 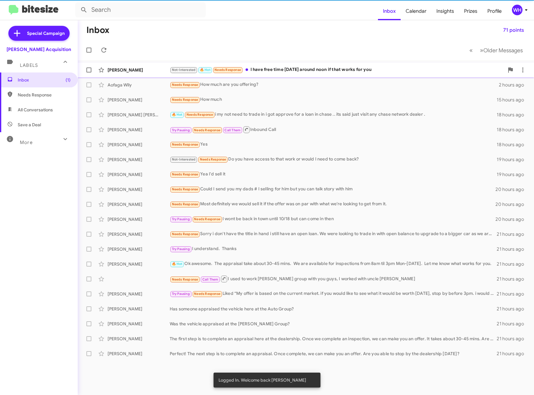 What do you see at coordinates (177, 114) in the screenshot?
I see `span: 🔥 Hot` at bounding box center [177, 114].